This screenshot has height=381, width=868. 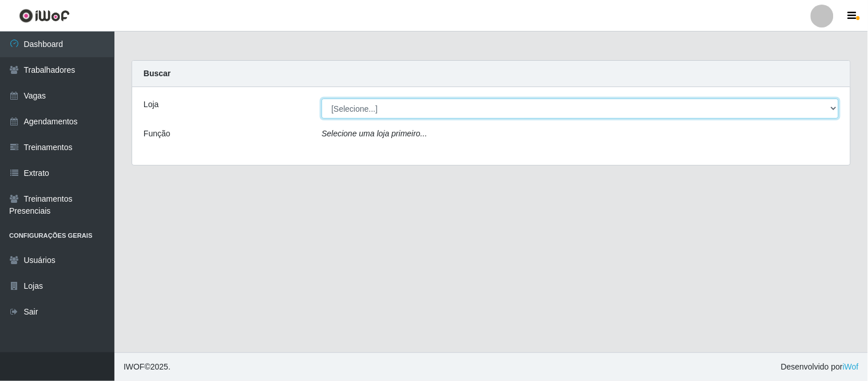 What do you see at coordinates (156, 73) in the screenshot?
I see `strong: Buscar` at bounding box center [156, 73].